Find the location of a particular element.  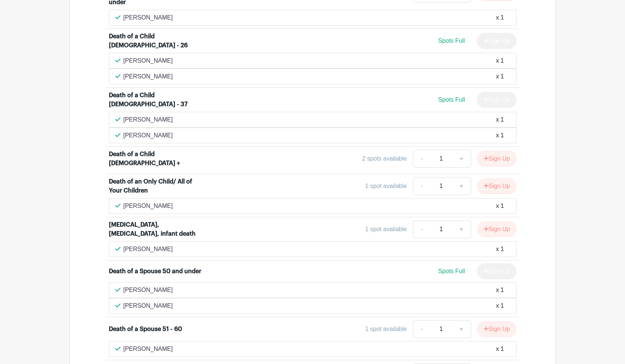

div: Death of an Only Child/ All of Your Children is located at coordinates (155, 186).